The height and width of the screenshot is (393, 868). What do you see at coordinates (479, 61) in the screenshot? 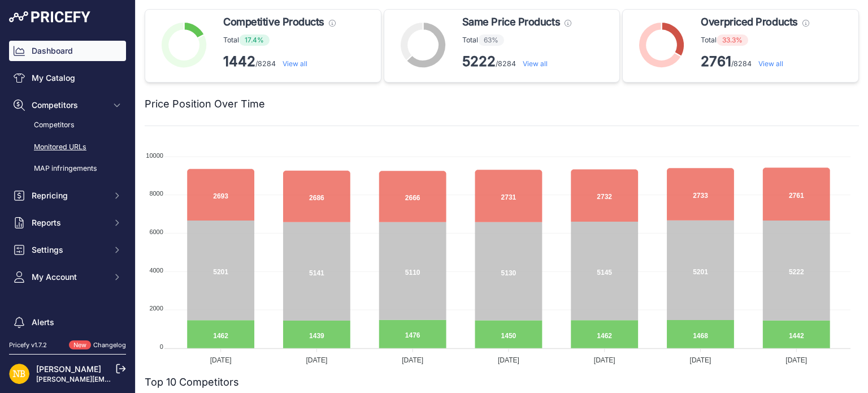
I see `strong: 5222` at bounding box center [479, 61].